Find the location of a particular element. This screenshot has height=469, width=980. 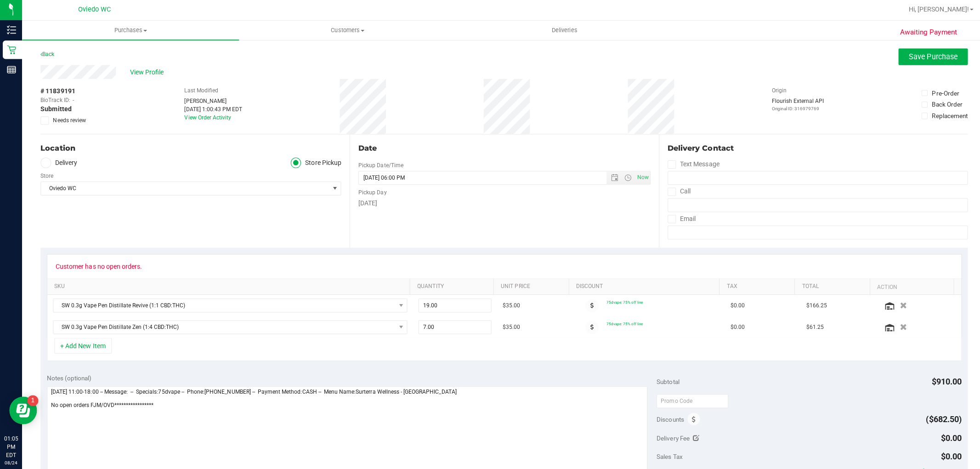

div: Delivery Contact is located at coordinates (813, 149).